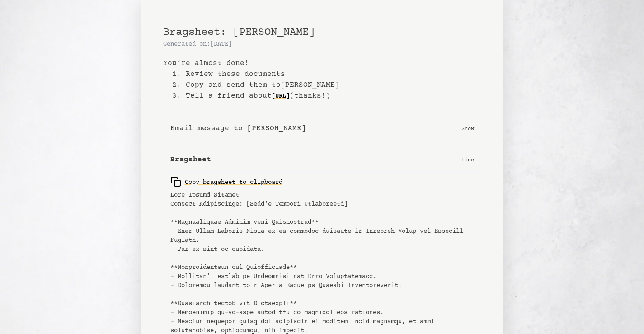 Image resolution: width=644 pixels, height=334 pixels. I want to click on li: 3. Tell a friend about (thanks!), so click(327, 96).